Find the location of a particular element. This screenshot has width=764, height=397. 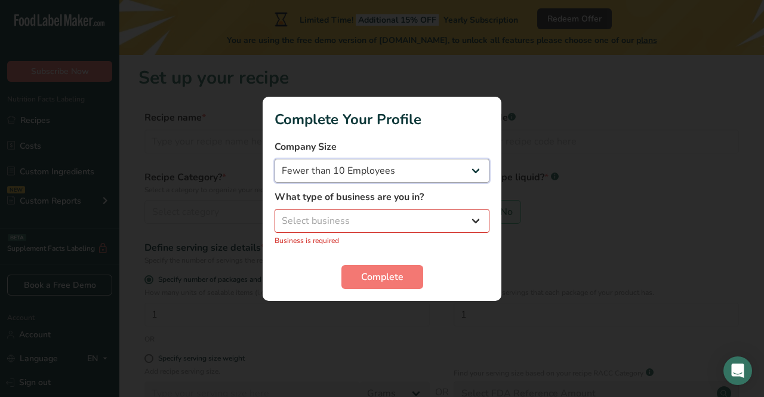

label: Company Size is located at coordinates (382, 147).